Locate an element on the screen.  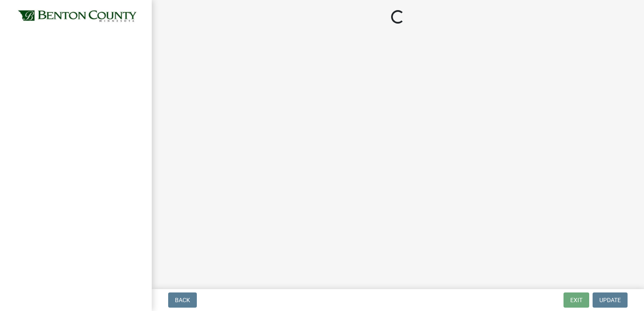
span: Back is located at coordinates (182, 299).